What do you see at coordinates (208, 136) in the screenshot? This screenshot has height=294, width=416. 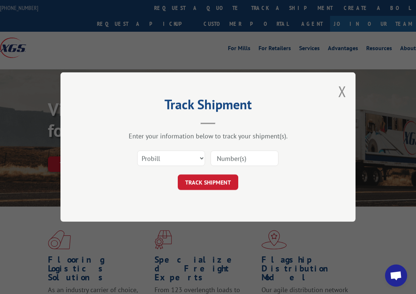 I see `div: Enter your information below to track your shipment(s).` at bounding box center [208, 136].